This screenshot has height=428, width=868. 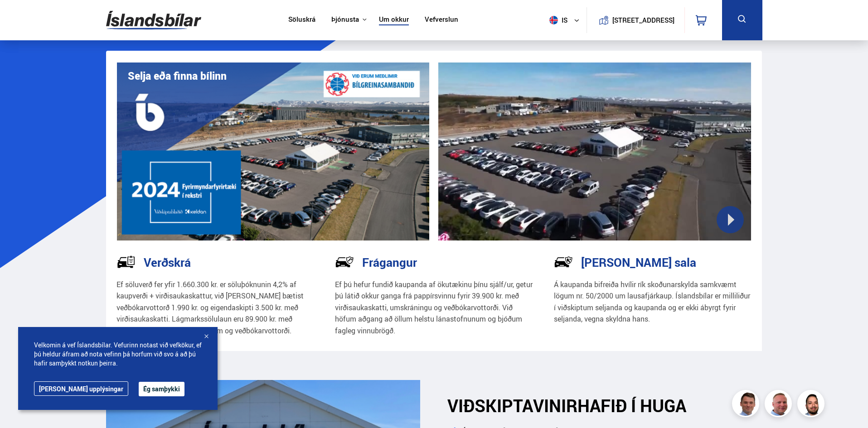 What do you see at coordinates (434, 308) in the screenshot?
I see `p: Ef þú hefur fundið kaupanda af ökutækinu þínu sjálf/ur, getur þú látið okkur ganga frá pappírsvin...` at bounding box center [434, 308].